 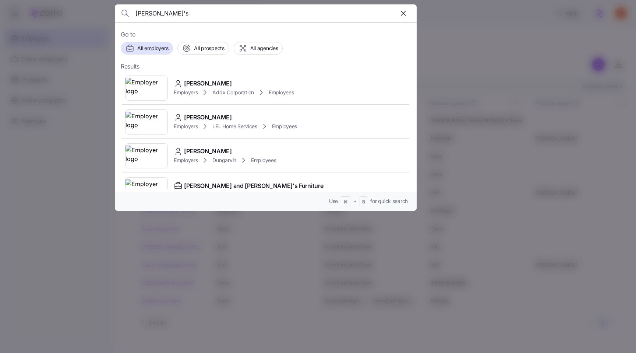 What do you see at coordinates (234, 126) in the screenshot?
I see `span: LEL Home Services` at bounding box center [234, 126].